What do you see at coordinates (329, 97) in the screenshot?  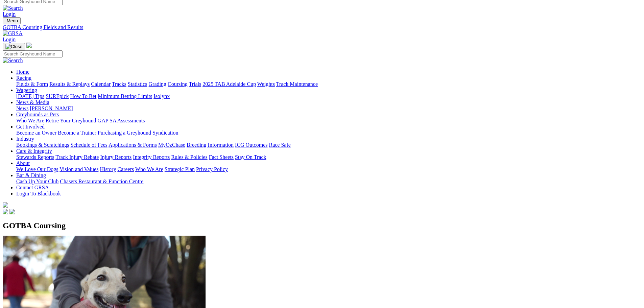 I see `div: Wagering` at bounding box center [329, 97].